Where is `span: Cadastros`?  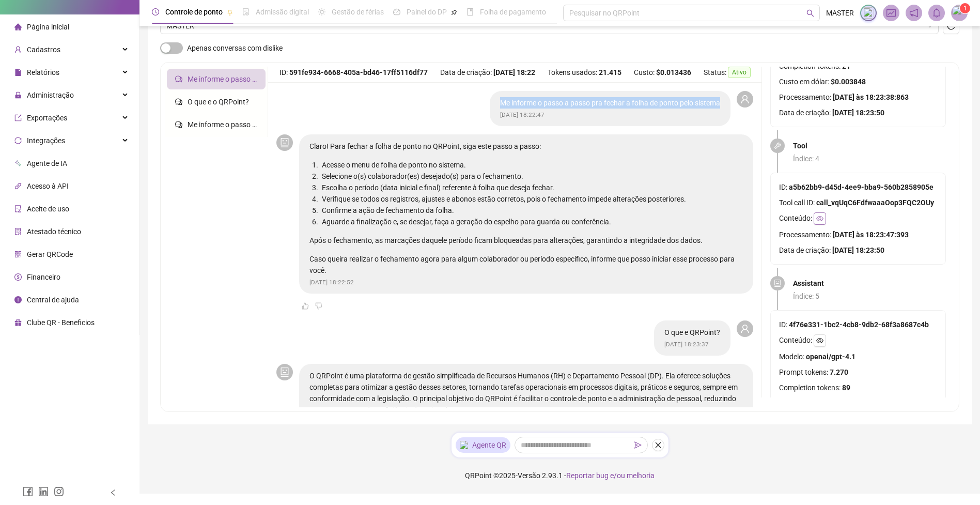 span: Cadastros is located at coordinates (43, 50).